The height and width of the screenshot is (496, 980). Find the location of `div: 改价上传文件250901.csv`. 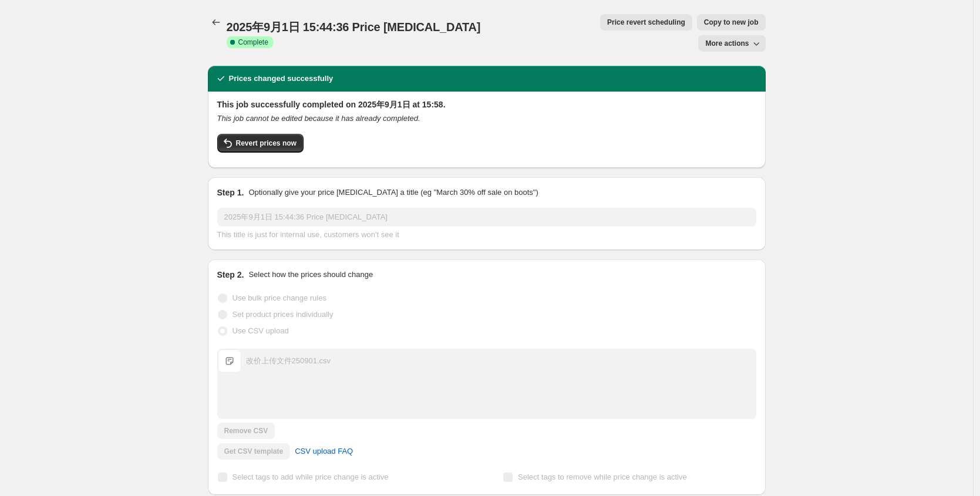

div: 改价上传文件250901.csv is located at coordinates (288, 361).